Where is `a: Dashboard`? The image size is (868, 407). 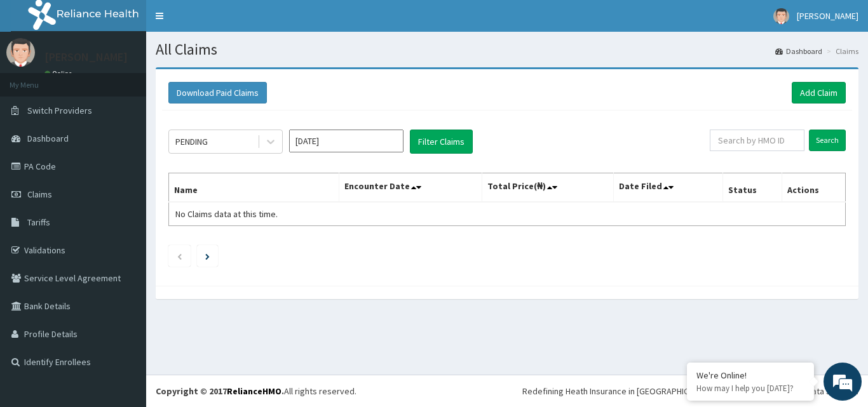
a: Dashboard is located at coordinates (799, 51).